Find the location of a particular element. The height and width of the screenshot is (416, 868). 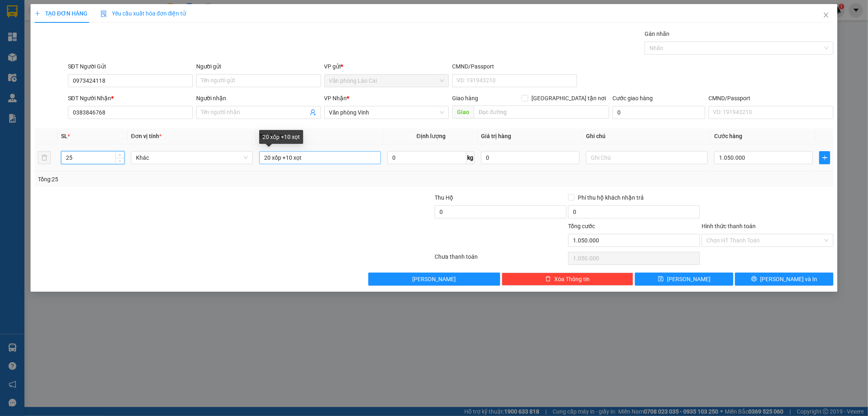

div: Người nhận is located at coordinates (258, 98).